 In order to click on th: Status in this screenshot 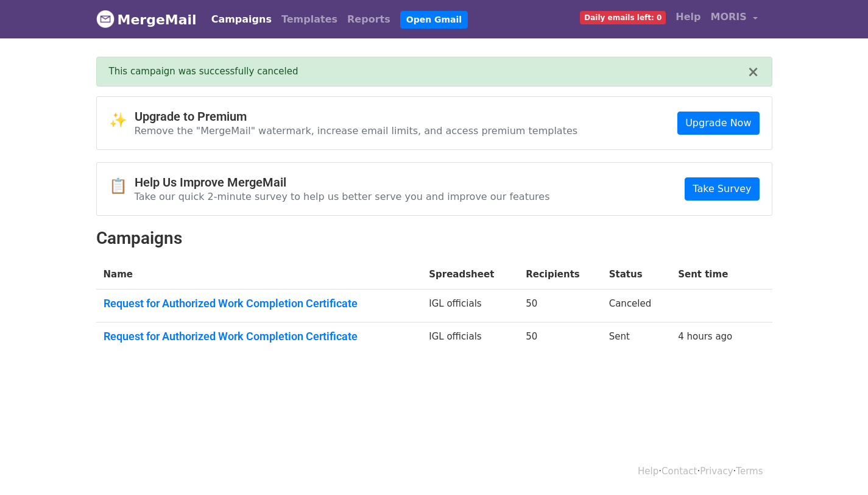, I will do `click(636, 274)`.